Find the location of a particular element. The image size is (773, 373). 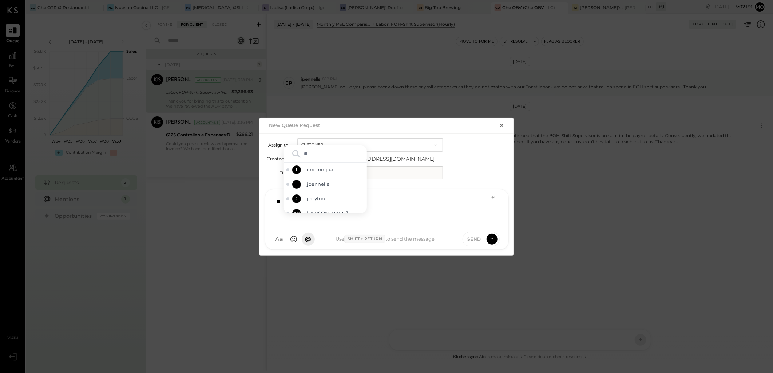

span: AP is located at coordinates (297, 214).